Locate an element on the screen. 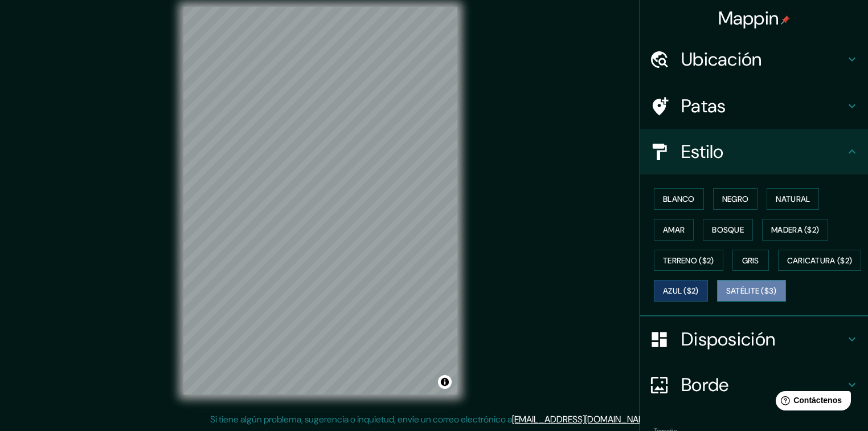  button: Amar is located at coordinates (674, 230).